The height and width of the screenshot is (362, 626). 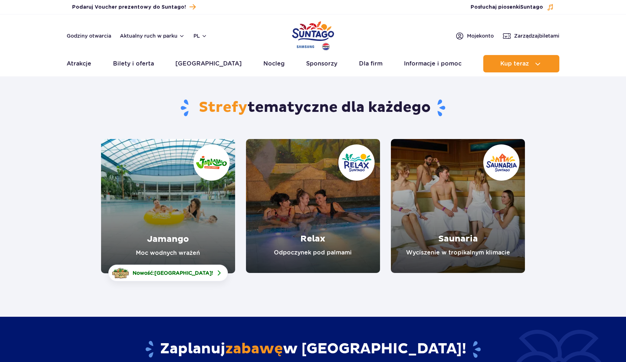 I want to click on a: Mojekonto, so click(x=475, y=36).